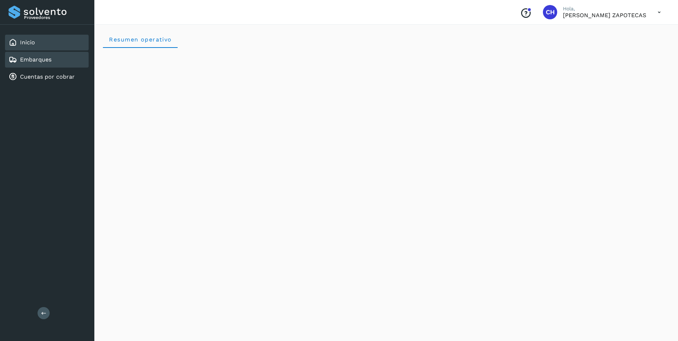  What do you see at coordinates (604, 9) in the screenshot?
I see `p: Hola,` at bounding box center [604, 9].